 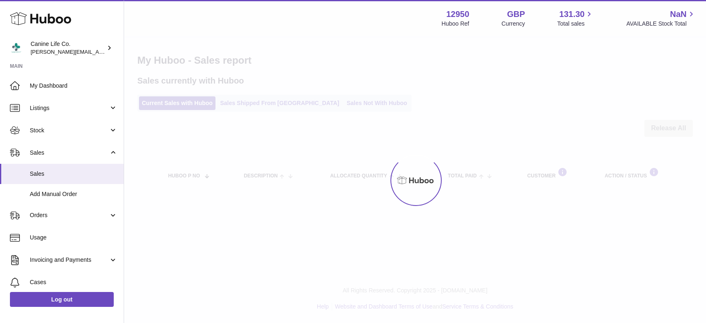 What do you see at coordinates (74, 282) in the screenshot?
I see `span: Cases` at bounding box center [74, 282].